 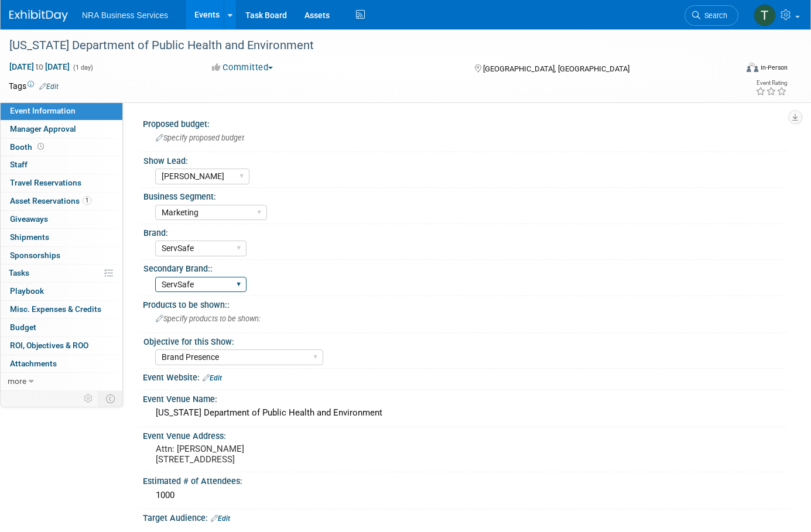 What do you see at coordinates (462, 159) in the screenshot?
I see `div: Show Lead:` at bounding box center [462, 159].